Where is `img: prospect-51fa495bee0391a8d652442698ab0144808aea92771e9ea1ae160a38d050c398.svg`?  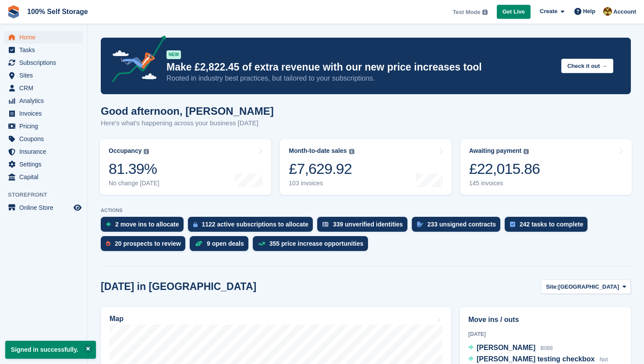
img: prospect-51fa495bee0391a8d652442698ab0144808aea92771e9ea1ae160a38d050c398.svg is located at coordinates (108, 244).